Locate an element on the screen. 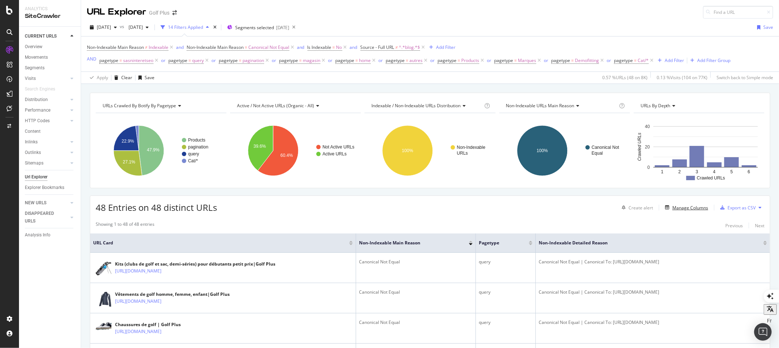 The image size is (779, 348). div: HTTP Codes is located at coordinates (37, 121).